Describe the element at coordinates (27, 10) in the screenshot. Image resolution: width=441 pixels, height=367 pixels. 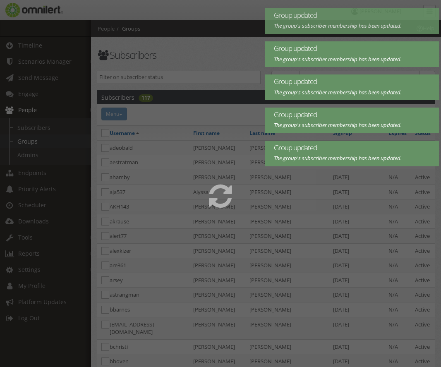
I see `span: Help` at that location.